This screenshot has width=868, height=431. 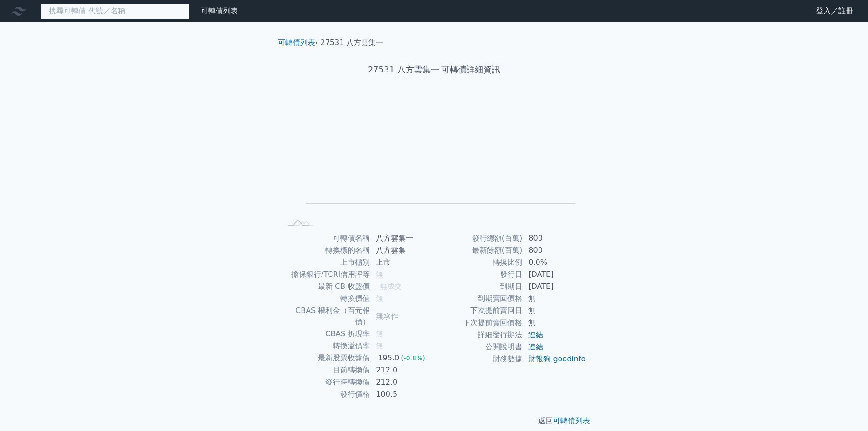 What do you see at coordinates (389, 359) in the screenshot?
I see `div: 195.0` at bounding box center [389, 359].